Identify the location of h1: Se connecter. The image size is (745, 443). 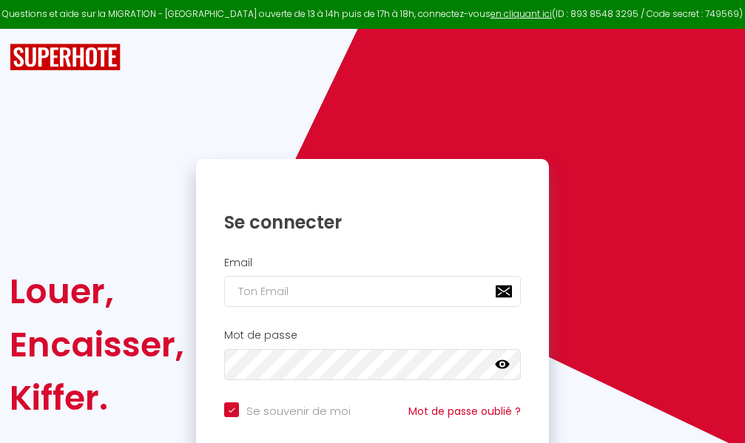
(372, 222).